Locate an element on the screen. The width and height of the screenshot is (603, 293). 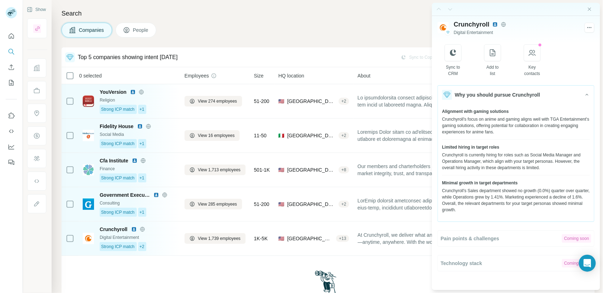
span: People is located at coordinates (141, 30).